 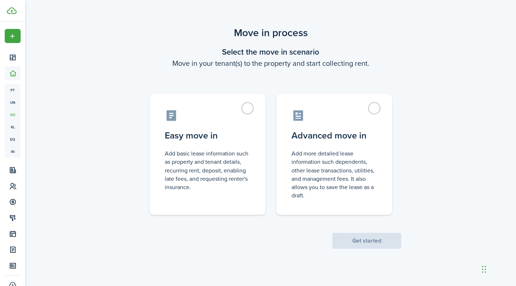 What do you see at coordinates (271, 63) in the screenshot?
I see `wizard-step-header-description: Move in your tenant(s) to the property and start collecting rent.` at bounding box center [271, 63].